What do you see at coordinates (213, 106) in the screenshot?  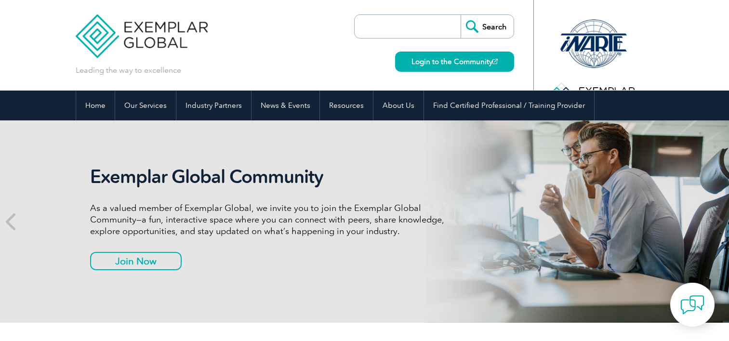 I see `a: Industry Partners` at bounding box center [213, 106].